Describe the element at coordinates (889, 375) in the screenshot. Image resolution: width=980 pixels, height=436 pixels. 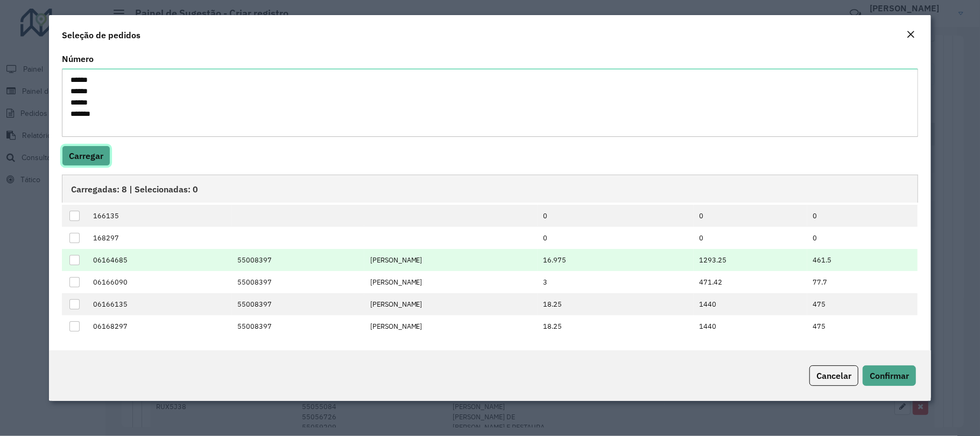
I see `button: Confirmar` at that location.